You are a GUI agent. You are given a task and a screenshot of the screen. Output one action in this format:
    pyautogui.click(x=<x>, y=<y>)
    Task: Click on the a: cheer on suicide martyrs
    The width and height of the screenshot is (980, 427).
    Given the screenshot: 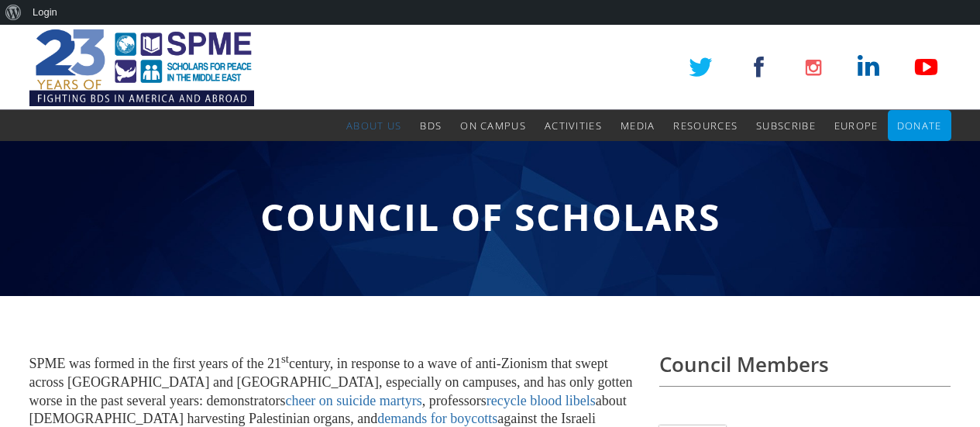 What is the action you would take?
    pyautogui.click(x=354, y=401)
    